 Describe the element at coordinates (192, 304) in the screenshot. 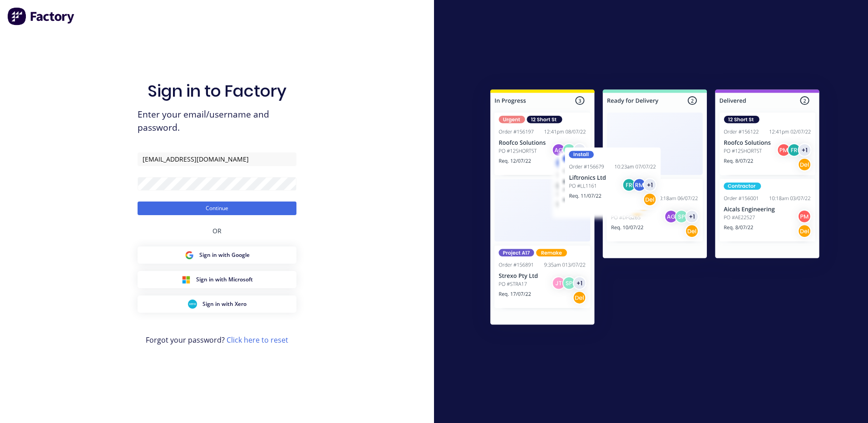

I see `img: Xero Sign in` at that location.